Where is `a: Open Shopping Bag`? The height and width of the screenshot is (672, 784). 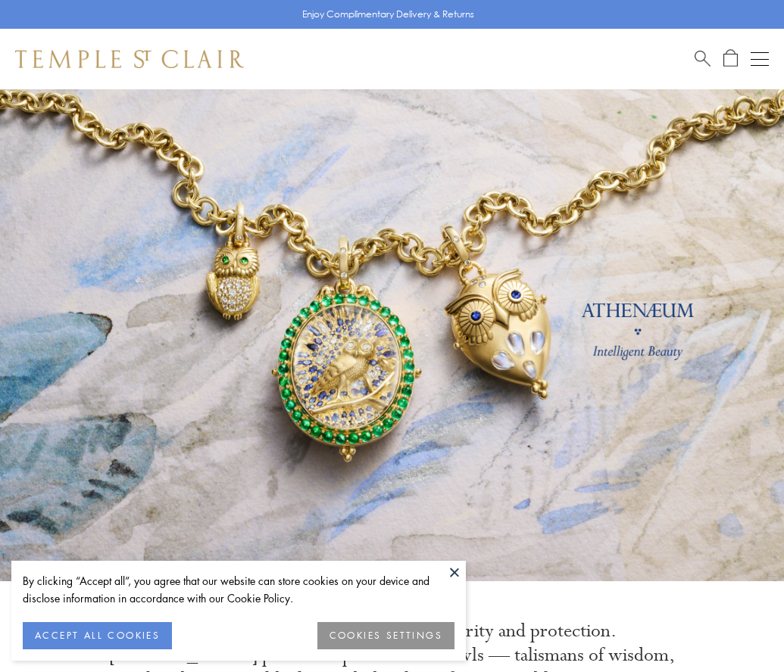
a: Open Shopping Bag is located at coordinates (730, 58).